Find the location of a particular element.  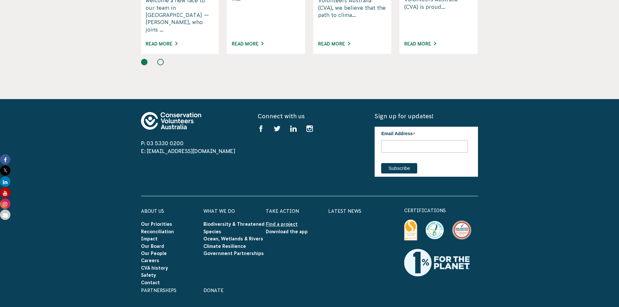

h5: Connect with us is located at coordinates (309, 116).